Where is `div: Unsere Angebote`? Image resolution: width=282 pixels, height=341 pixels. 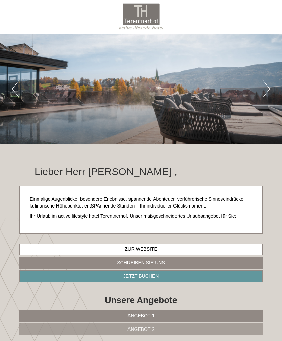
div: Unsere Angebote is located at coordinates (141, 300).